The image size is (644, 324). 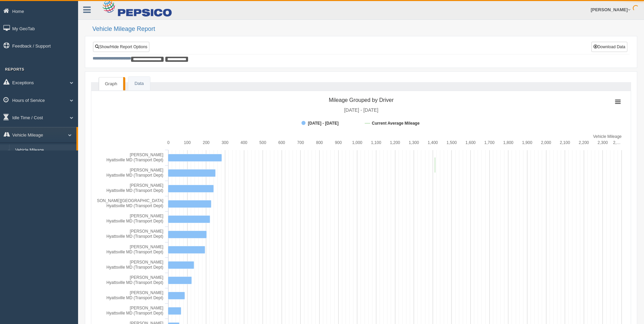 What do you see at coordinates (44, 151) in the screenshot?
I see `a: Vehicle Mileage` at bounding box center [44, 151].